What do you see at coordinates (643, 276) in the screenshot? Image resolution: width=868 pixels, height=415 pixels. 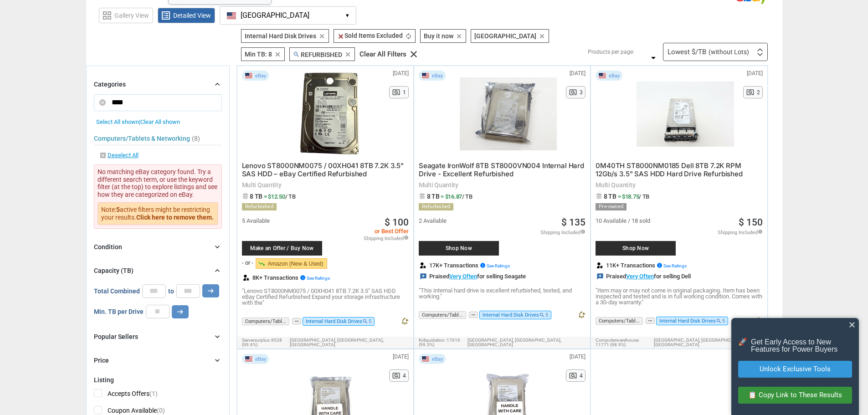 I see `div: Praised for selling Dell` at bounding box center [643, 276].